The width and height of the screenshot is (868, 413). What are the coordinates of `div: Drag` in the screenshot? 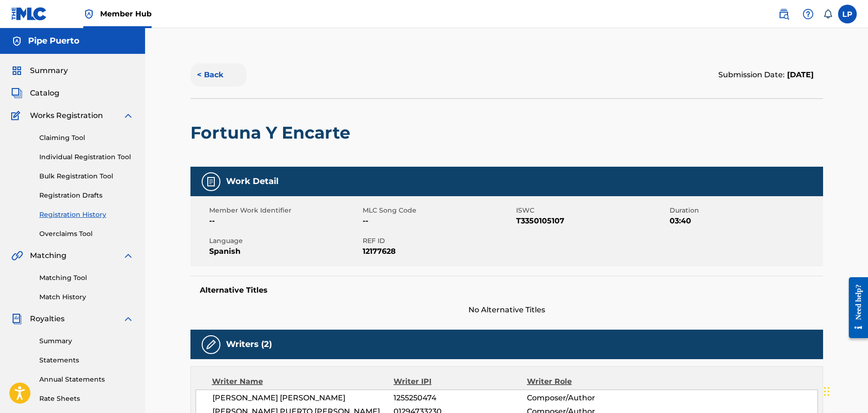 It's located at (827, 391).